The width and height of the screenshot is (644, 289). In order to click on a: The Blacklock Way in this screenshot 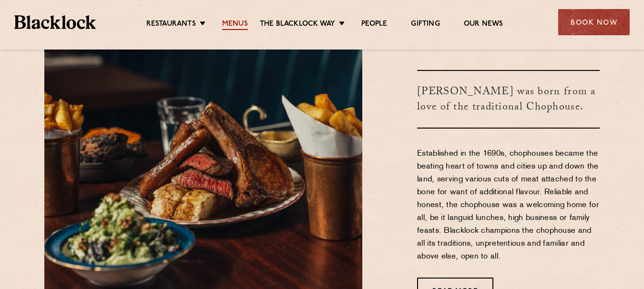, I will do `click(297, 25)`.